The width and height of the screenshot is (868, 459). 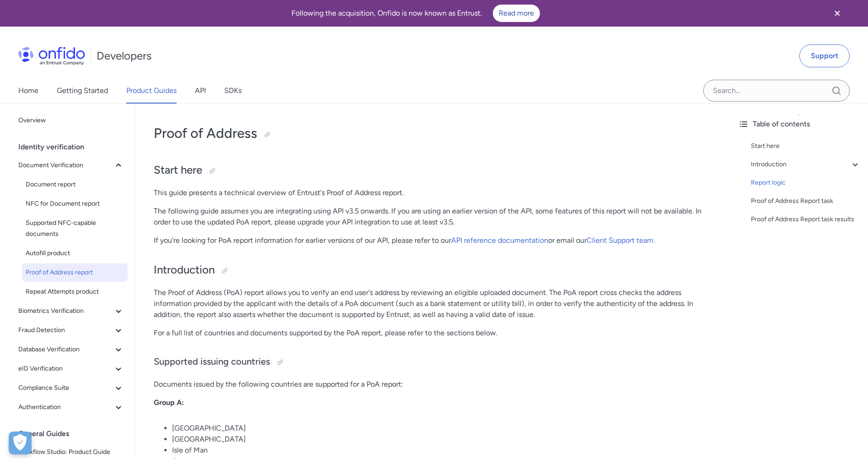 I want to click on span: Supported NFC-capable documents, so click(x=75, y=229).